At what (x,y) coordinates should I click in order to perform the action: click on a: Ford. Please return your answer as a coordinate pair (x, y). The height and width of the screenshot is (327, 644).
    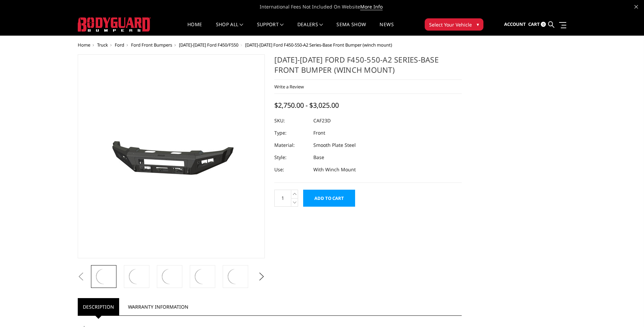
    Looking at the image, I should click on (119, 45).